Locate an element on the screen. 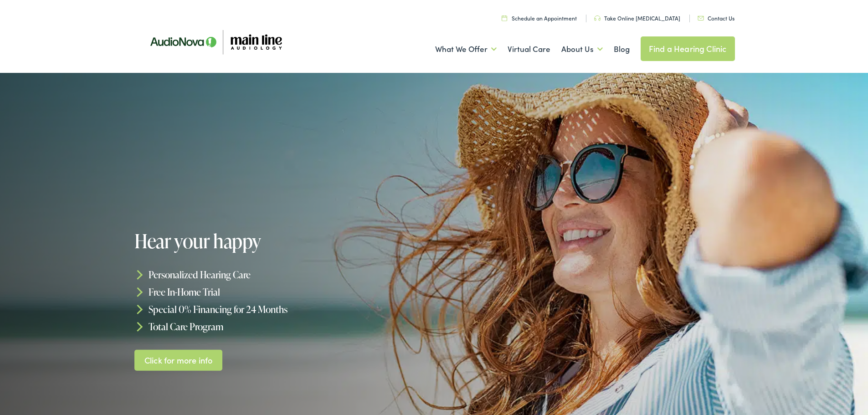 Image resolution: width=868 pixels, height=415 pixels. a: Contact Us is located at coordinates (716, 18).